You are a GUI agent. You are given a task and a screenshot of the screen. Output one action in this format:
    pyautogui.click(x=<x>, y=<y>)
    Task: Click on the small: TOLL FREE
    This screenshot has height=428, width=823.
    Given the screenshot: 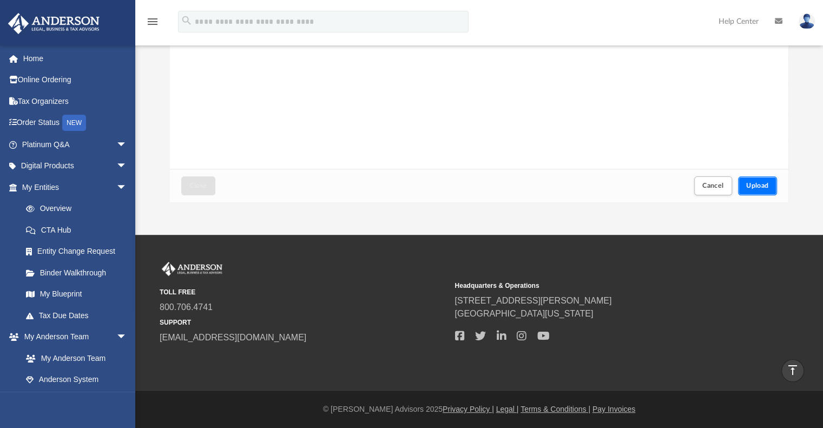 What is the action you would take?
    pyautogui.click(x=303, y=292)
    